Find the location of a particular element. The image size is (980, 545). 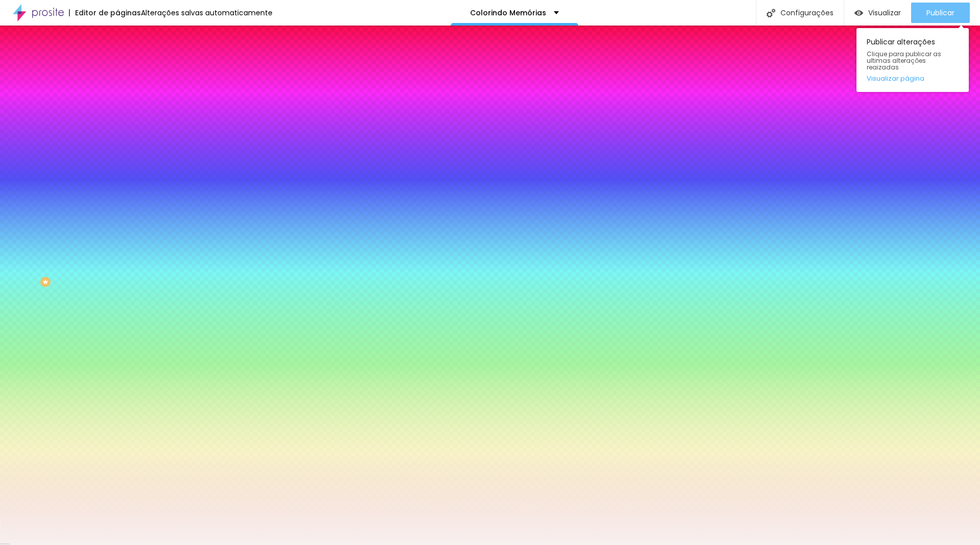

button: Visualizar is located at coordinates (877, 13).